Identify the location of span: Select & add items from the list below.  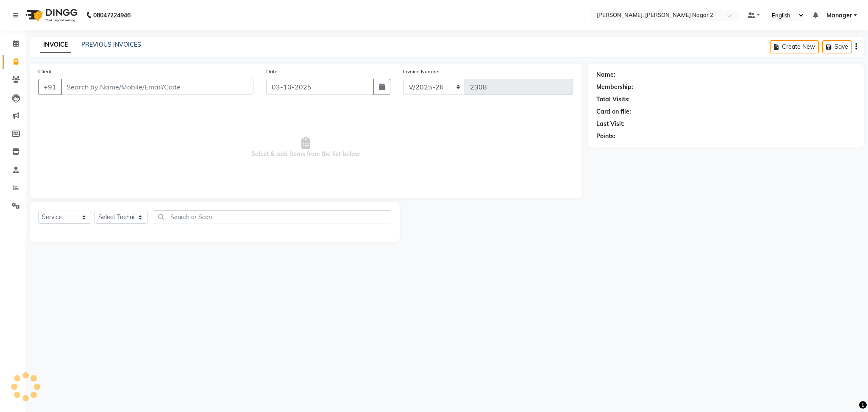
(306, 147).